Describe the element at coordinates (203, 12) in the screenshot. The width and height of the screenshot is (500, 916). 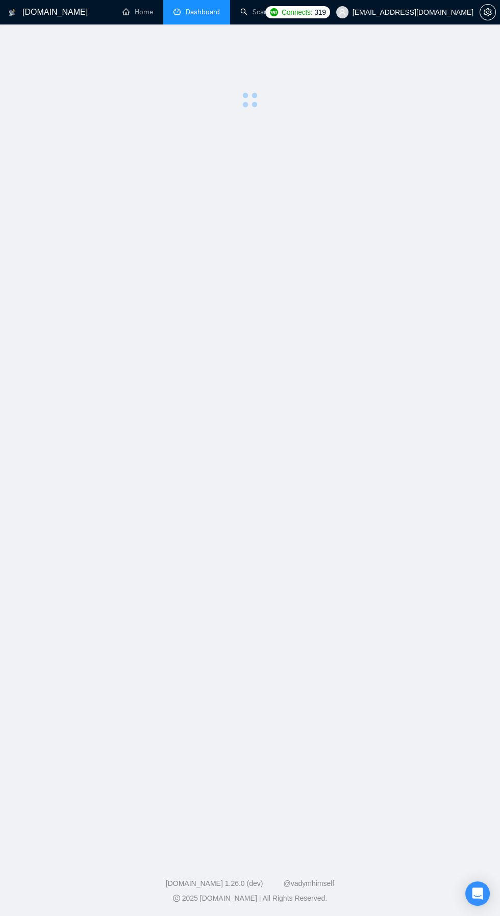
I see `span: Dashboard` at that location.